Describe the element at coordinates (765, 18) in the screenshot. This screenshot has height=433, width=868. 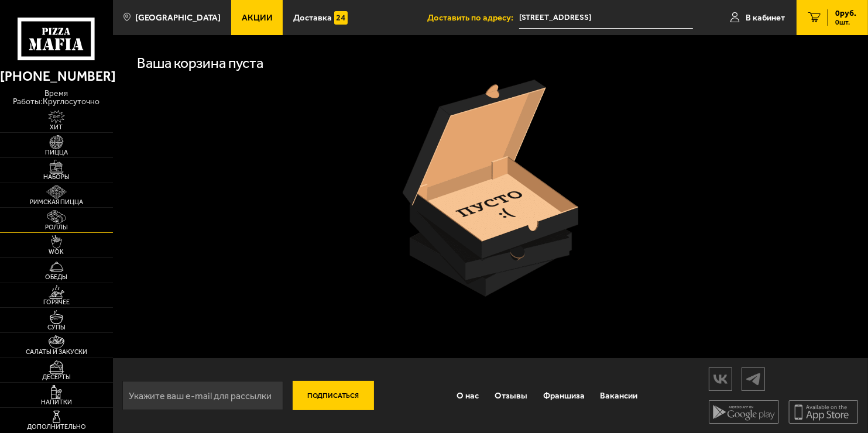
I see `span: В кабинет` at that location.